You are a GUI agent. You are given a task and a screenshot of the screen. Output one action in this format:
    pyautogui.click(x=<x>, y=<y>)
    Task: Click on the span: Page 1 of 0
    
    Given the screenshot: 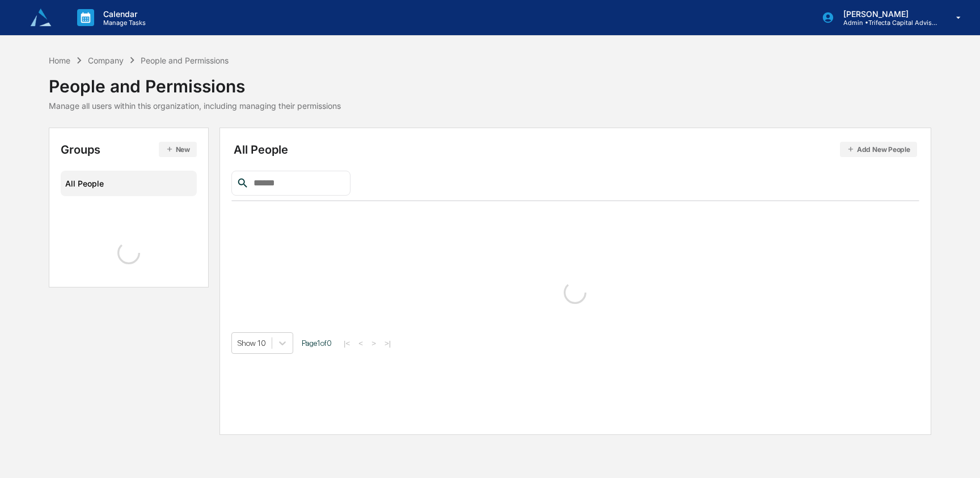 What is the action you would take?
    pyautogui.click(x=317, y=343)
    